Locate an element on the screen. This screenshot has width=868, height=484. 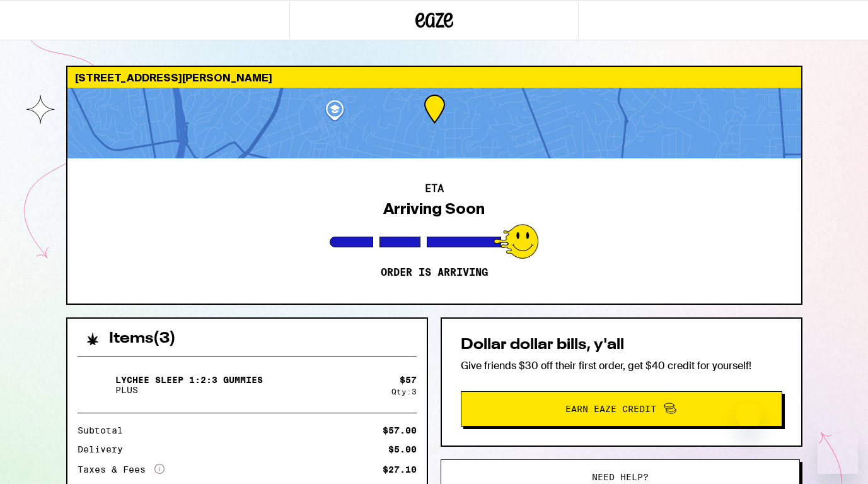
p: PLUS is located at coordinates (189, 390).